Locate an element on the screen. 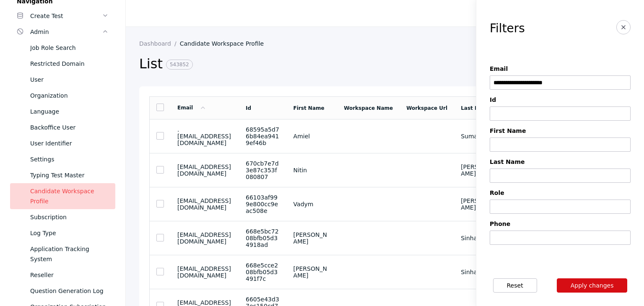 The height and width of the screenshot is (306, 644). a: Job Role Search is located at coordinates (62, 48).